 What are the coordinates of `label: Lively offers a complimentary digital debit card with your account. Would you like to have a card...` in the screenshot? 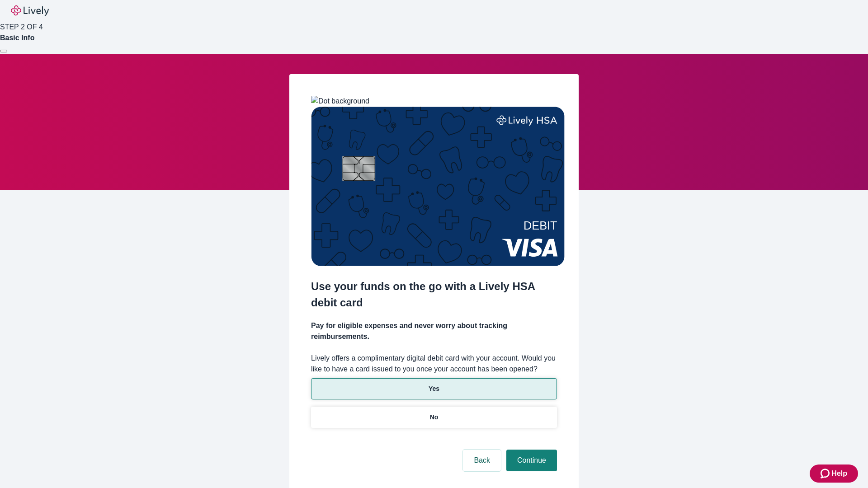 It's located at (434, 364).